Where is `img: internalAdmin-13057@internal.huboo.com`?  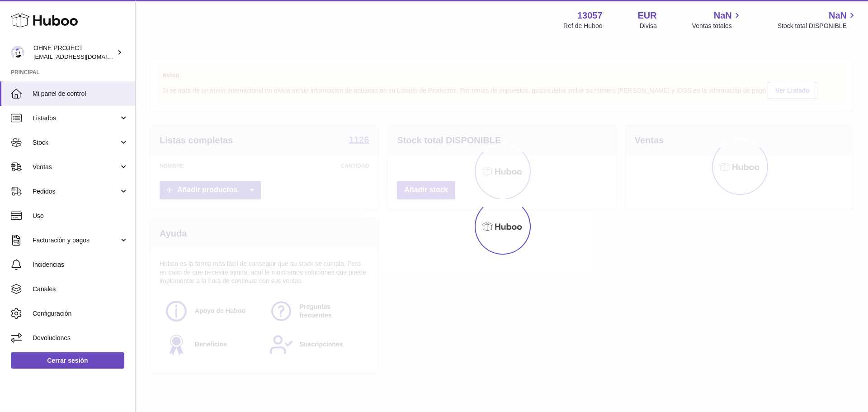
img: internalAdmin-13057@internal.huboo.com is located at coordinates (18, 53).